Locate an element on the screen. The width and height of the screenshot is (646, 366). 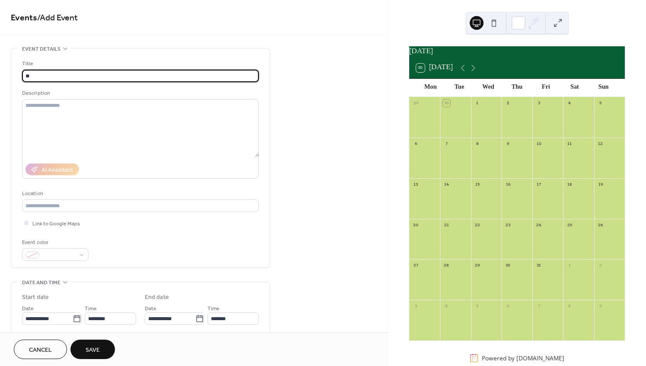
div: 28 is located at coordinates (446, 265).